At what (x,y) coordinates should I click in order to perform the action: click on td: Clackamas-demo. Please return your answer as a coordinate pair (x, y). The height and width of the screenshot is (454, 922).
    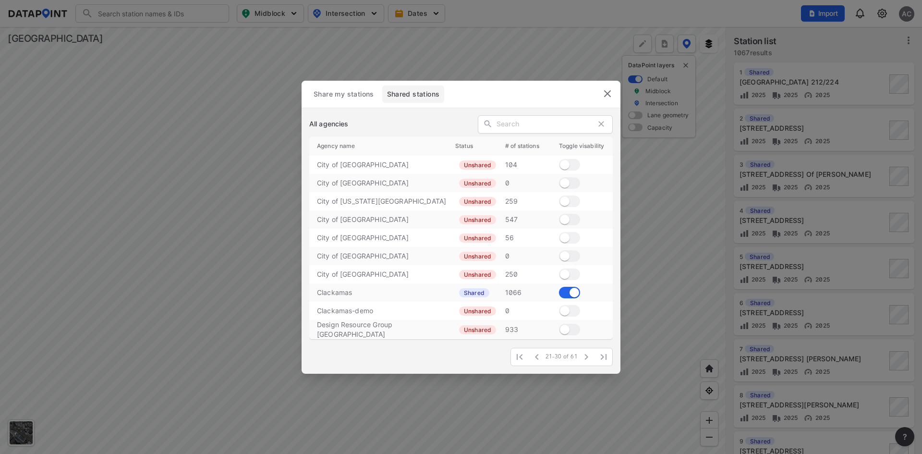
    Looking at the image, I should click on (379, 311).